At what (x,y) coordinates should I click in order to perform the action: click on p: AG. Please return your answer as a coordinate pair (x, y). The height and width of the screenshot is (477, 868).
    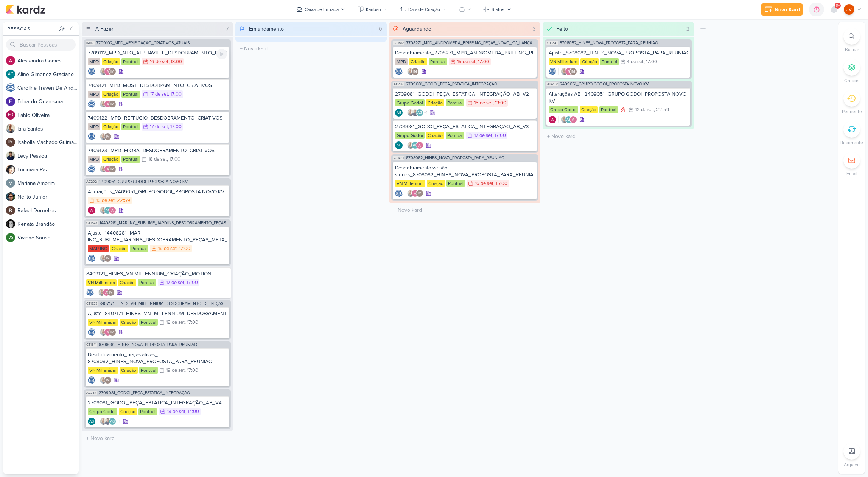
    Looking at the image, I should click on (419, 113).